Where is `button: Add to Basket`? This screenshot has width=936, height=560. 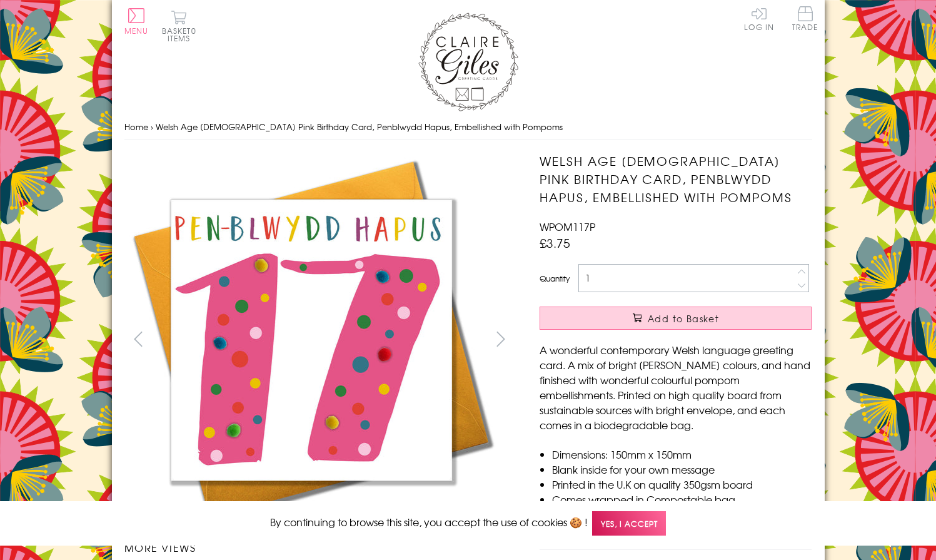
button: Add to Basket is located at coordinates (676, 318).